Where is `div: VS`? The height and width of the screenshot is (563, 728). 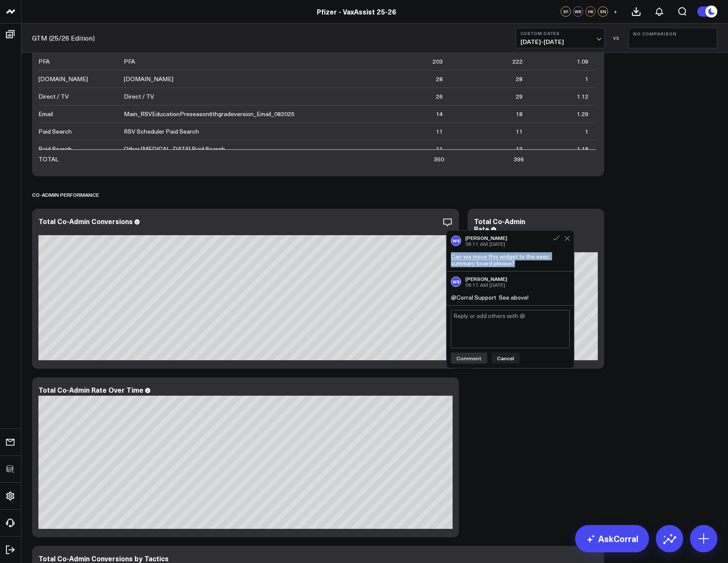
div: VS is located at coordinates (617, 38).